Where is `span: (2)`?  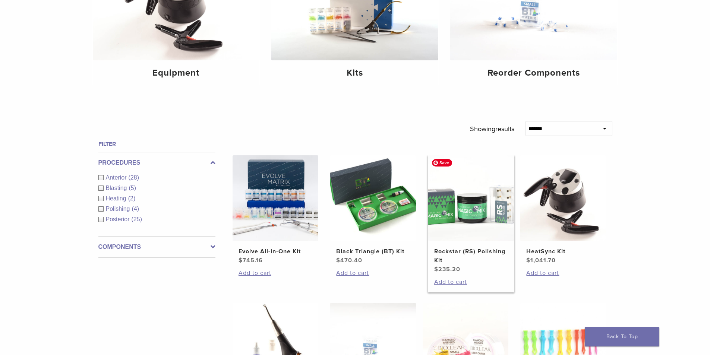
span: (2) is located at coordinates (132, 198).